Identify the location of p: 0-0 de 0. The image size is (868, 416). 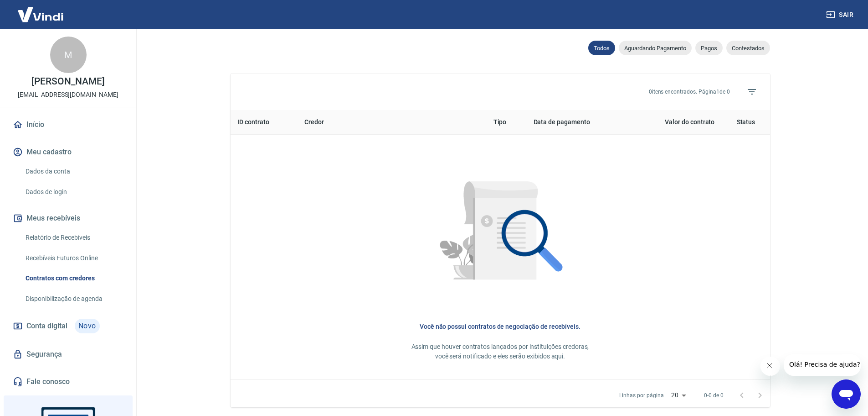
(714, 396).